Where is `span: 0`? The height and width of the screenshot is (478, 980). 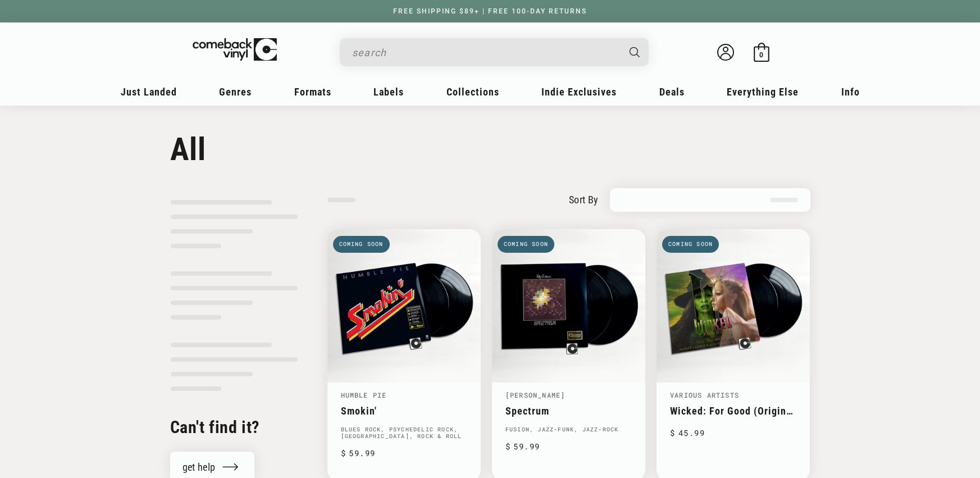
span: 0 is located at coordinates (761, 54).